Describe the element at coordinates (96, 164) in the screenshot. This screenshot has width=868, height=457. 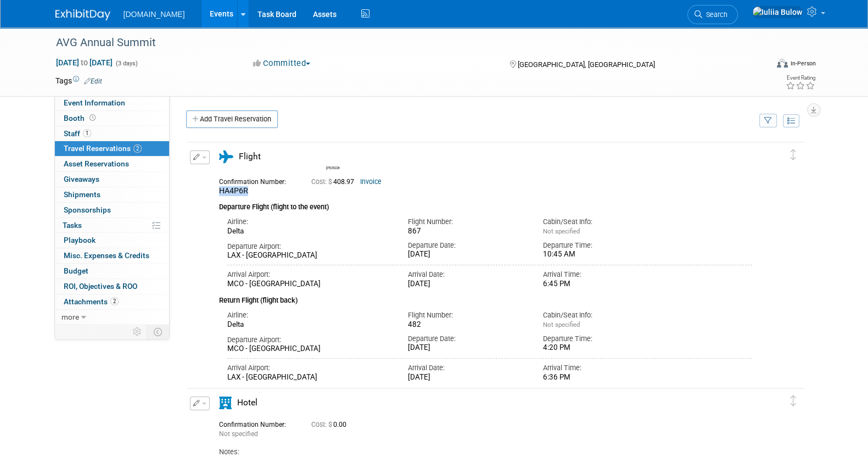
I see `span: Asset Reservations` at that location.